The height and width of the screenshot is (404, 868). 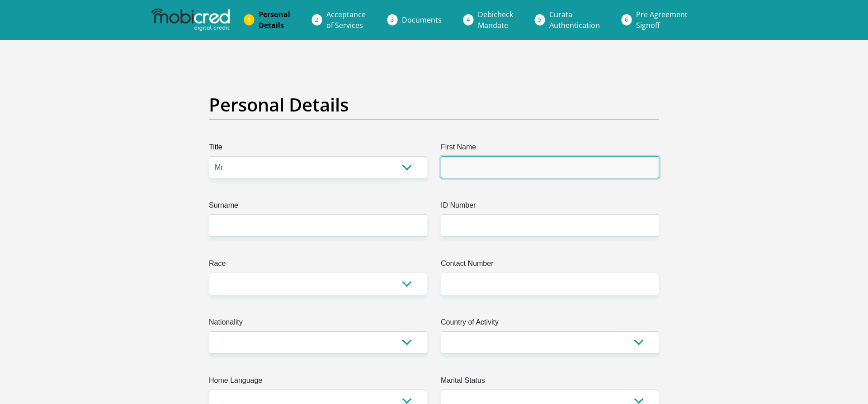 I want to click on a: CurataAuthentication, so click(x=574, y=20).